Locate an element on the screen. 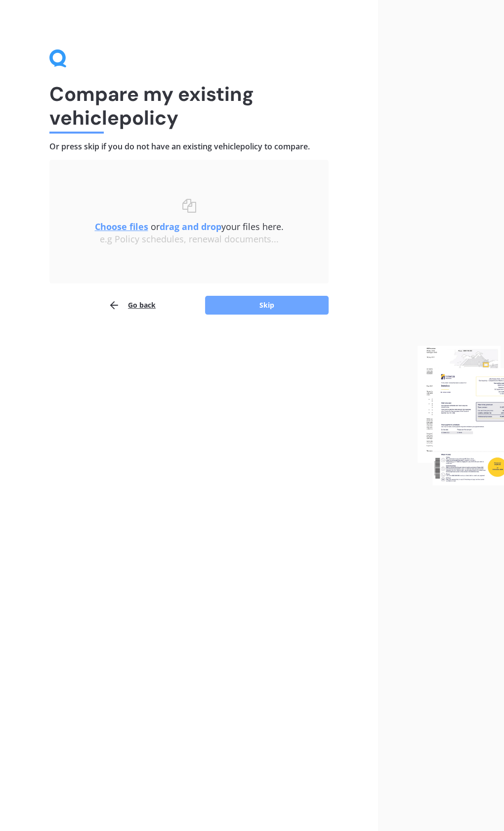 This screenshot has width=504, height=831. span: or your files here. is located at coordinates (190, 227).